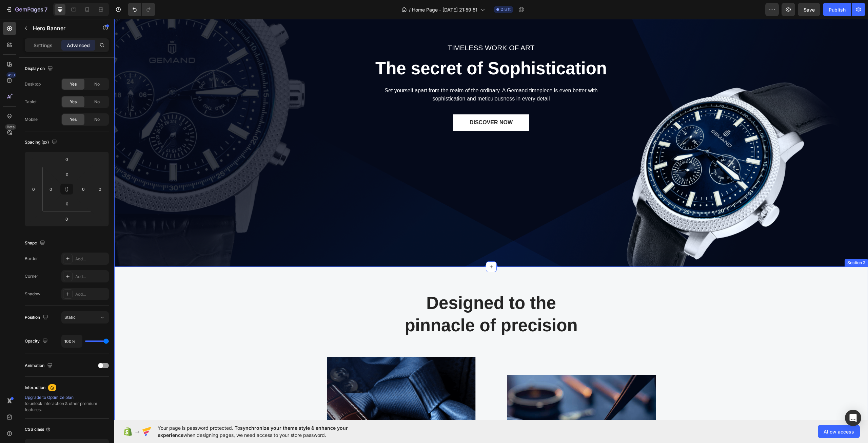  Describe the element at coordinates (62, 28) in the screenshot. I see `p: Hero Banner` at that location.